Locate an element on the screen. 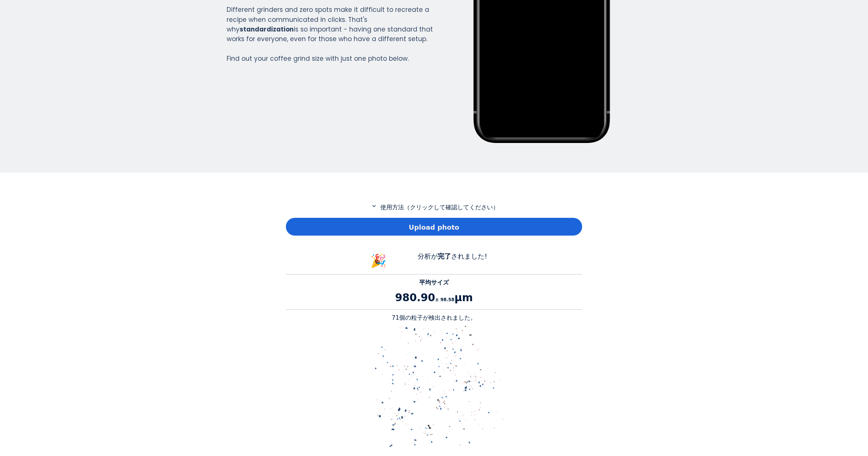 The width and height of the screenshot is (868, 456). p: 980.90 μm is located at coordinates (434, 297).